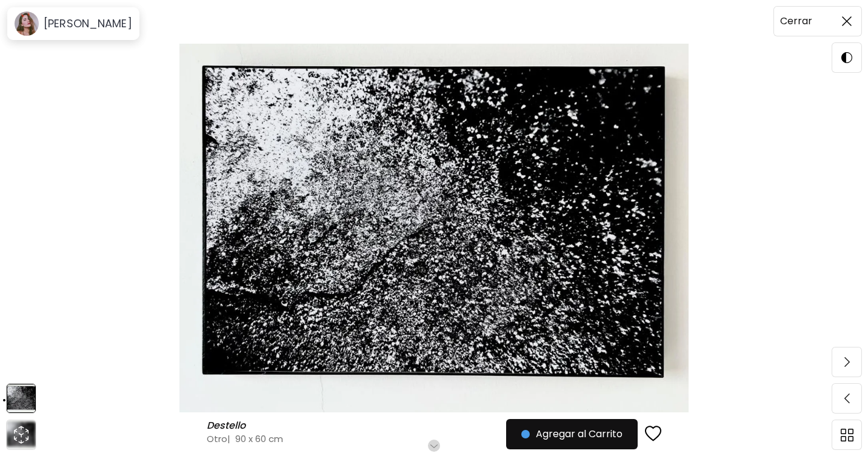  I want to click on h4: Otro | 90 x 60 cm, so click(376, 438).